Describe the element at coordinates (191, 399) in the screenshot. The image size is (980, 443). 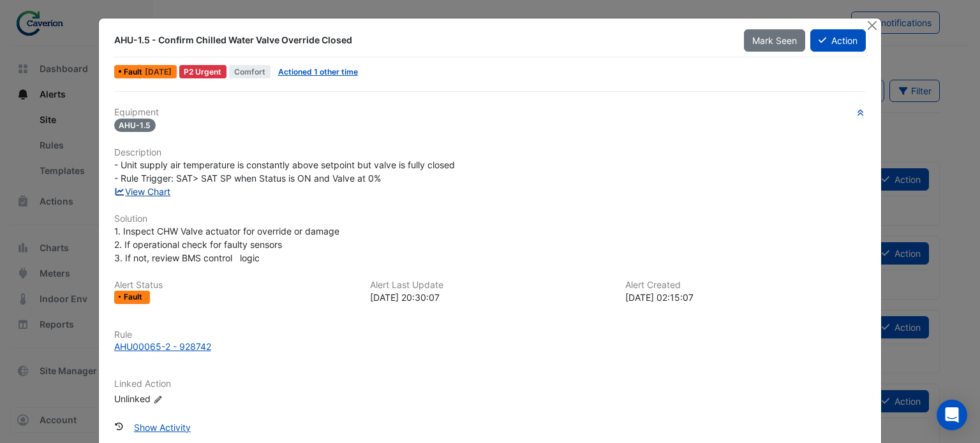
I see `div: Unlinked` at that location.